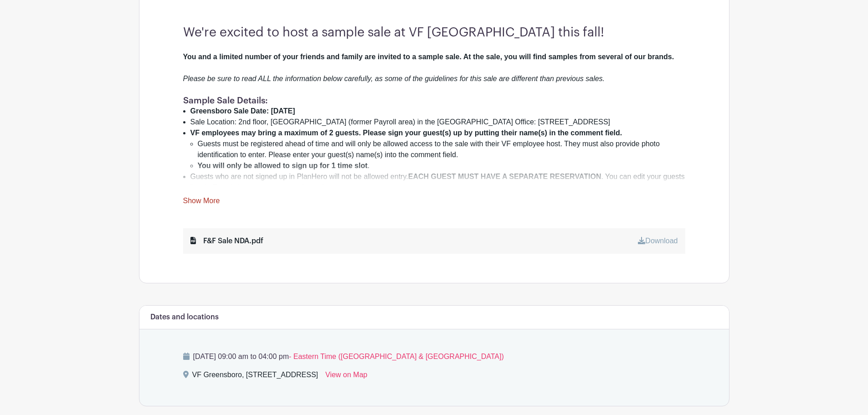 This screenshot has height=415, width=868. Describe the element at coordinates (201, 203) in the screenshot. I see `a: Show More` at that location.